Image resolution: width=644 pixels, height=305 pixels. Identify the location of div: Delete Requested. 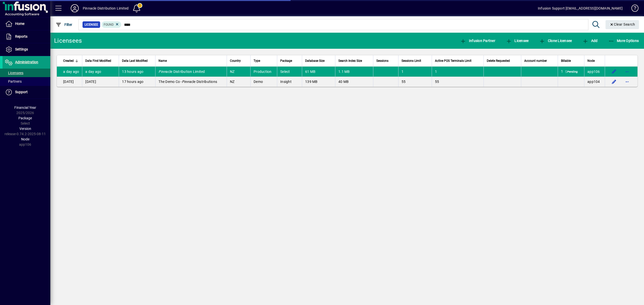
(502, 61).